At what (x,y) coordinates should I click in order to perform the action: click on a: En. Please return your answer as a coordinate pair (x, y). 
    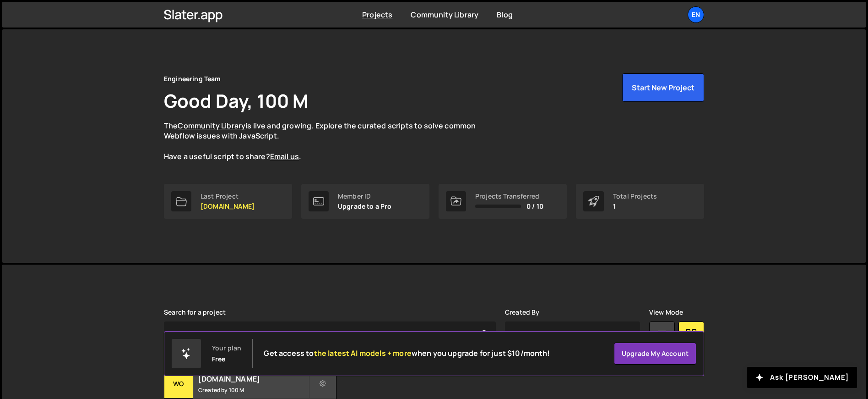
    Looking at the image, I should click on (696, 15).